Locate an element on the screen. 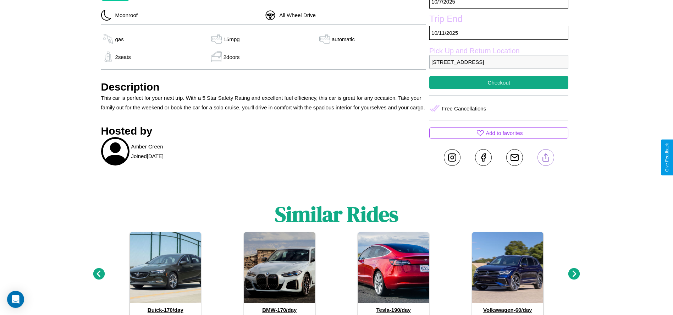  p: 15 mpg is located at coordinates (232, 39).